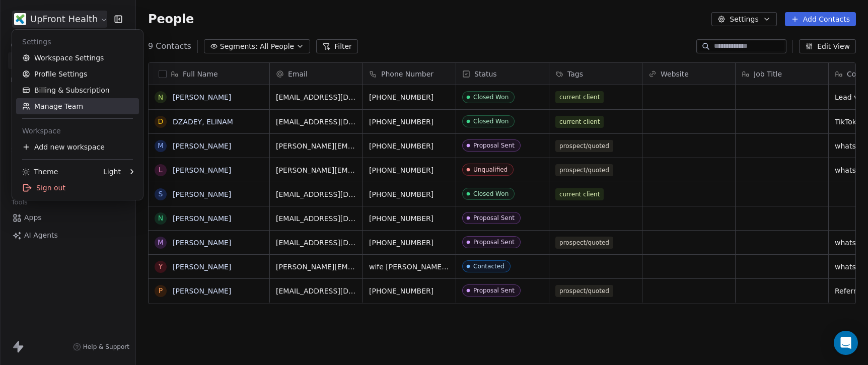 The image size is (868, 365). I want to click on div: Light, so click(112, 172).